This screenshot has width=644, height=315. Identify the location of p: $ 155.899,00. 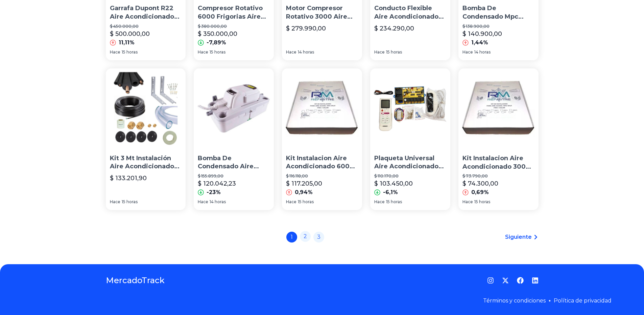
(234, 176).